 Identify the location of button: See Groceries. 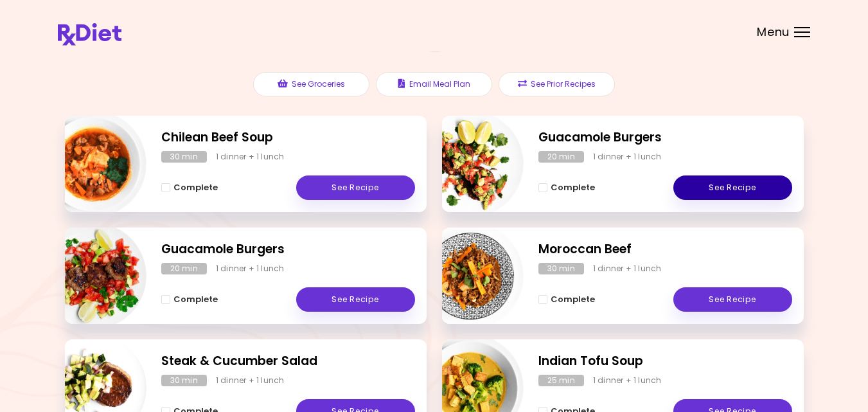
(311, 84).